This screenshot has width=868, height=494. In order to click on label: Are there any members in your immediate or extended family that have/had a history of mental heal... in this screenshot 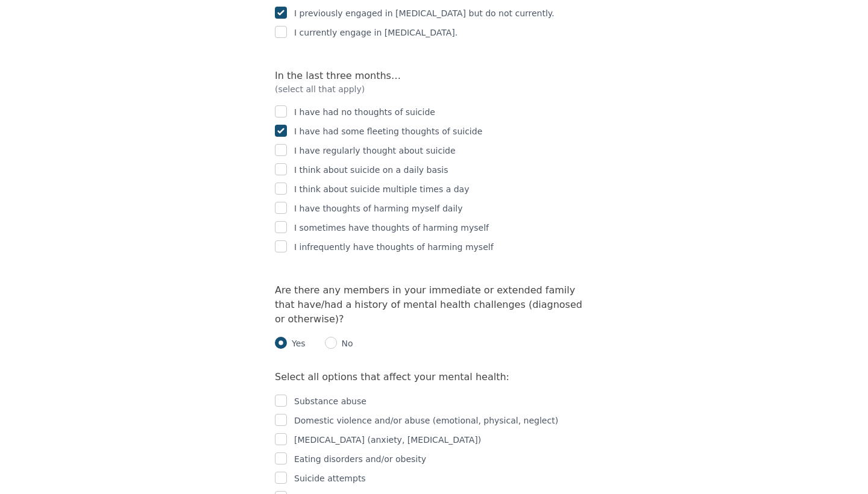, I will do `click(428, 304)`.